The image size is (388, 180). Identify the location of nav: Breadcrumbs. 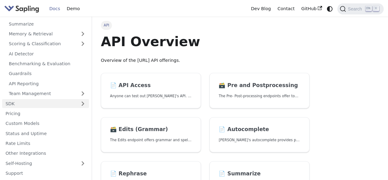
(205, 25).